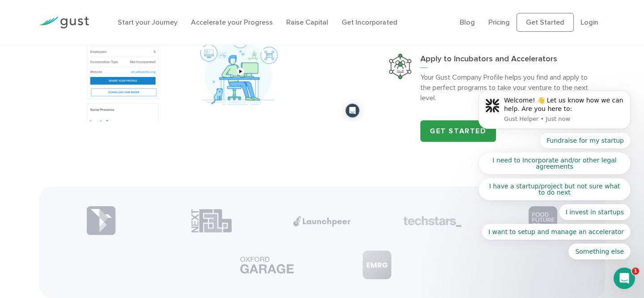 The image size is (644, 298). I want to click on a: Start your Journey, so click(148, 22).